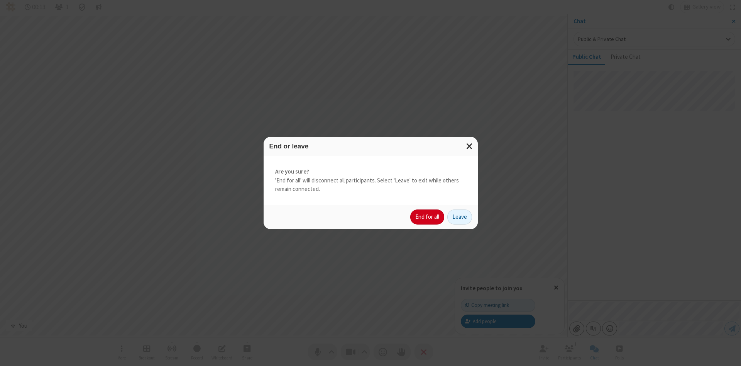 This screenshot has height=366, width=741. Describe the element at coordinates (460, 217) in the screenshot. I see `button: Leave` at that location.